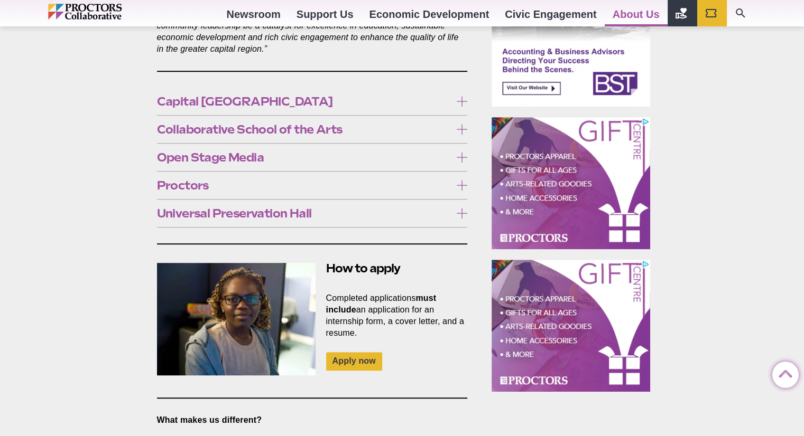 The height and width of the screenshot is (436, 804). I want to click on strong: What makes us different?, so click(209, 420).